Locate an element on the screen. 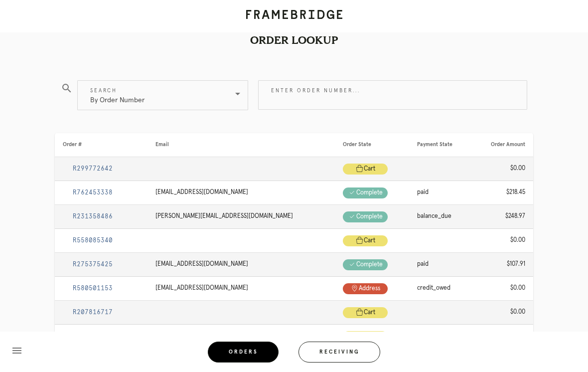 This screenshot has width=588, height=372. button: Orders is located at coordinates (243, 352).